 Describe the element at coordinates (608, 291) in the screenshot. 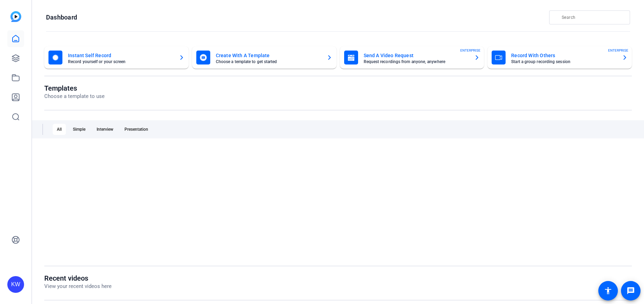

I see `mat-icon: accessibility` at that location.